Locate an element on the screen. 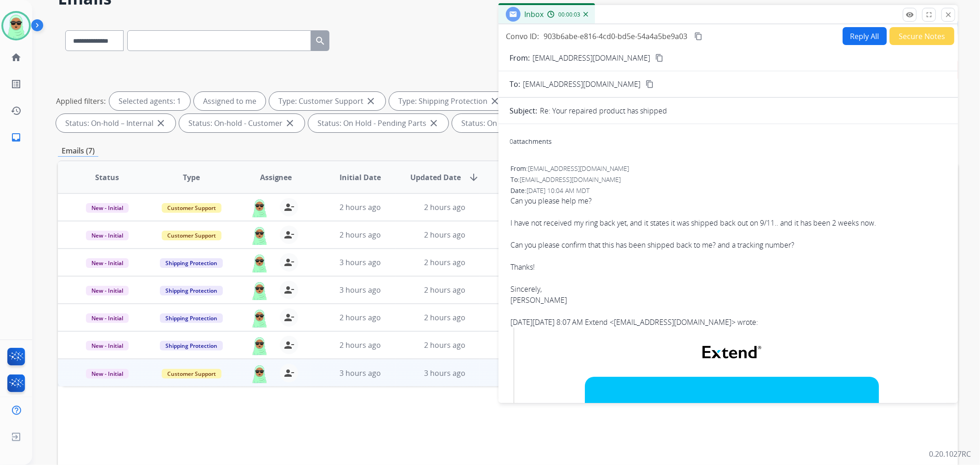 The height and width of the screenshot is (465, 980). span: Inbox is located at coordinates (534, 14).